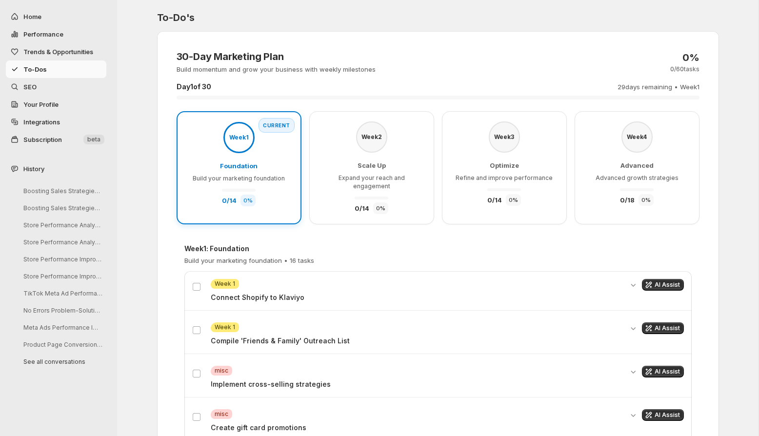 Image resolution: width=759 pixels, height=436 pixels. I want to click on span: Optimize, so click(505, 165).